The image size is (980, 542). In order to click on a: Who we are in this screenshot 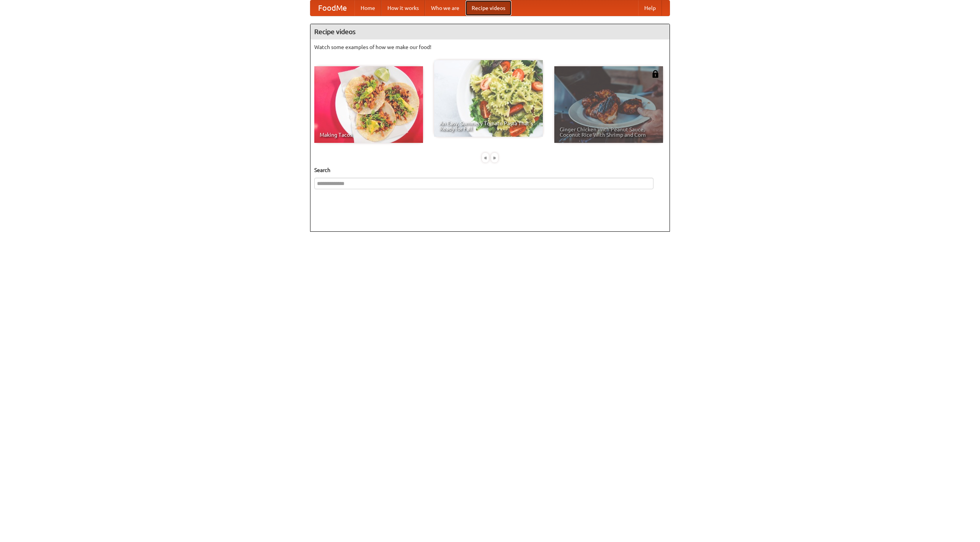, I will do `click(445, 8)`.